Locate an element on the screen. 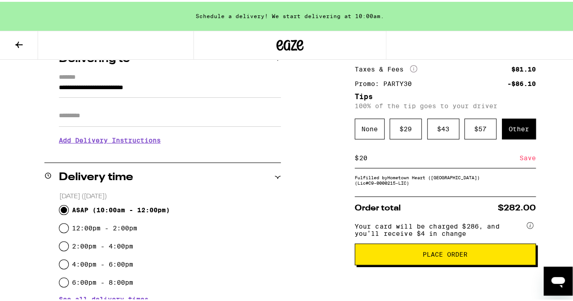 This screenshot has height=301, width=573. button: Place Order is located at coordinates (445, 253).